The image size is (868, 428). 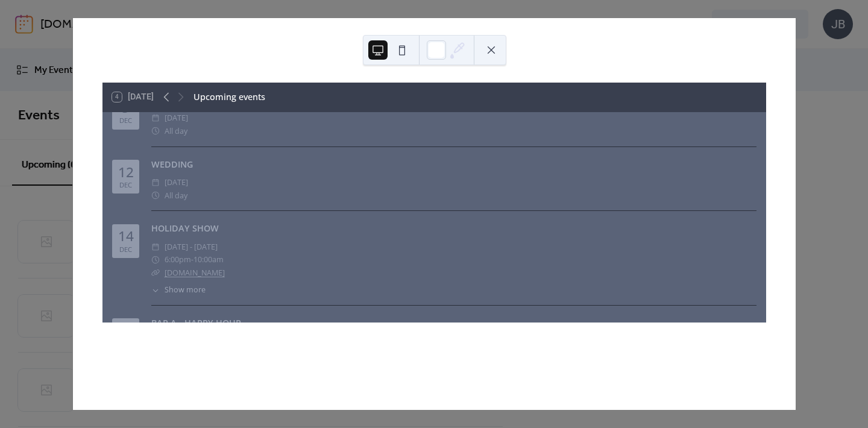 I want to click on div: Upcoming events, so click(x=229, y=97).